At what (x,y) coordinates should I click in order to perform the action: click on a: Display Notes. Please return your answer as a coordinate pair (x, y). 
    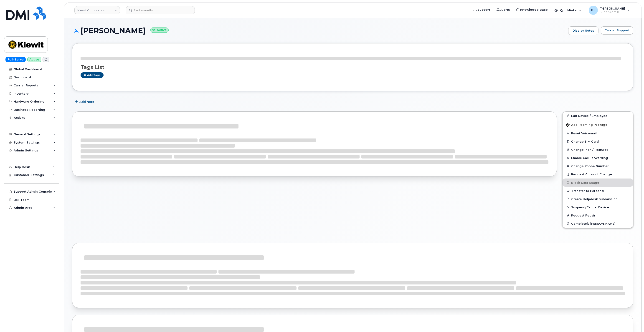
    Looking at the image, I should click on (584, 31).